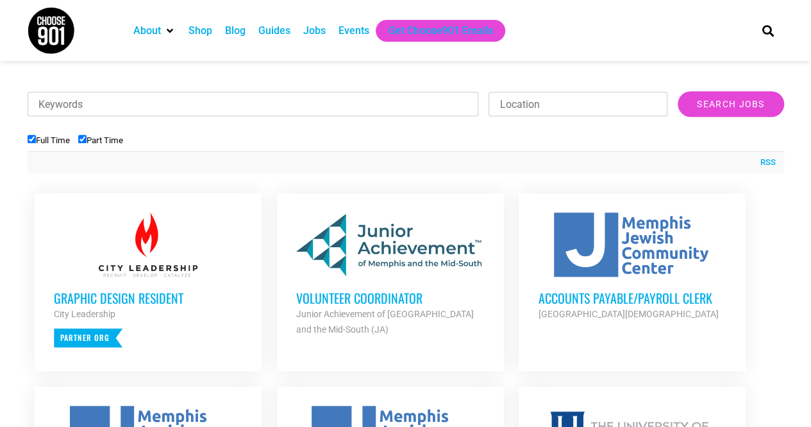 This screenshot has width=811, height=427. Describe the element at coordinates (441, 31) in the screenshot. I see `a: Get Choose901 Emails` at that location.